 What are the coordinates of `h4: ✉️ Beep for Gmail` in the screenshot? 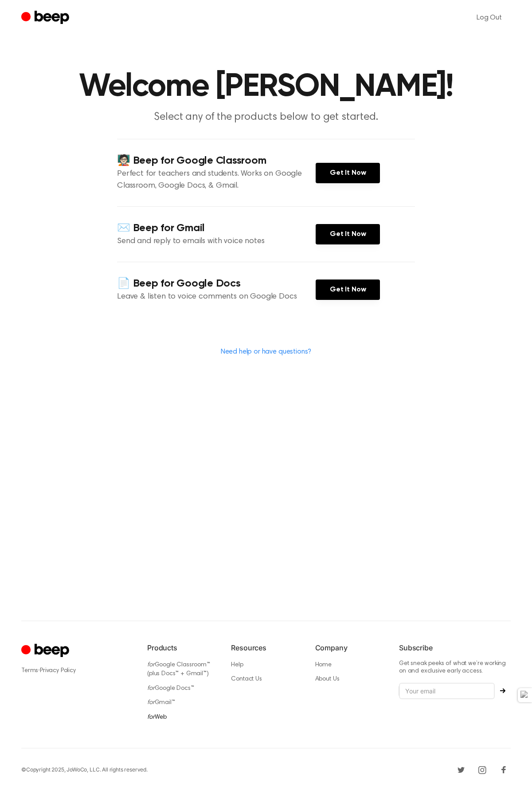 It's located at (216, 228).